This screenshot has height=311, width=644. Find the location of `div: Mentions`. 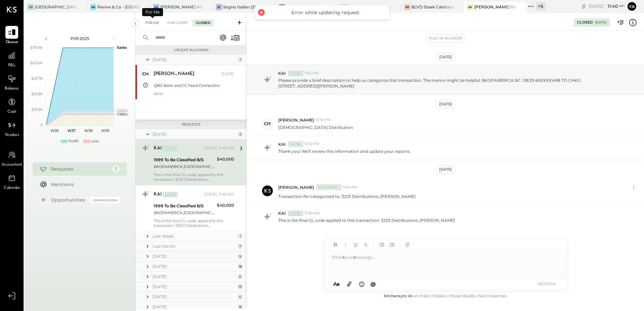

div: Mentions is located at coordinates (84, 185).